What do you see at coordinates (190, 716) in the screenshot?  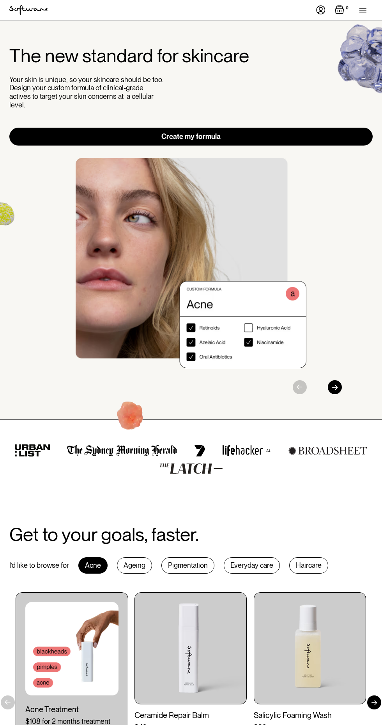 I see `div: Ceramide Repair Balm` at bounding box center [190, 716].